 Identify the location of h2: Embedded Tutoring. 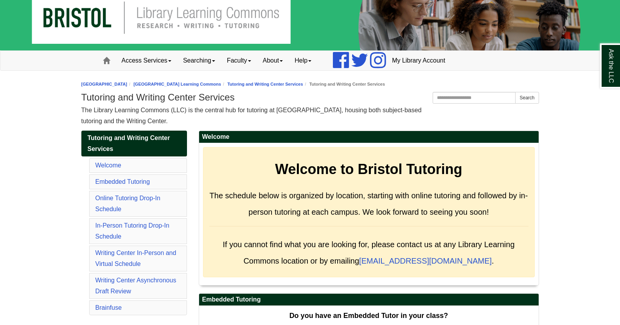
(369, 299).